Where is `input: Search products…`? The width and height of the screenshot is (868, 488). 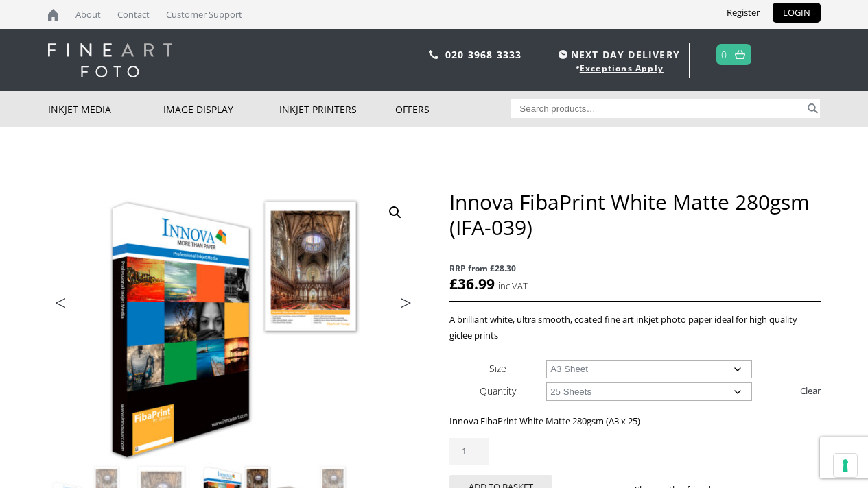
input: Search products… is located at coordinates (658, 109).